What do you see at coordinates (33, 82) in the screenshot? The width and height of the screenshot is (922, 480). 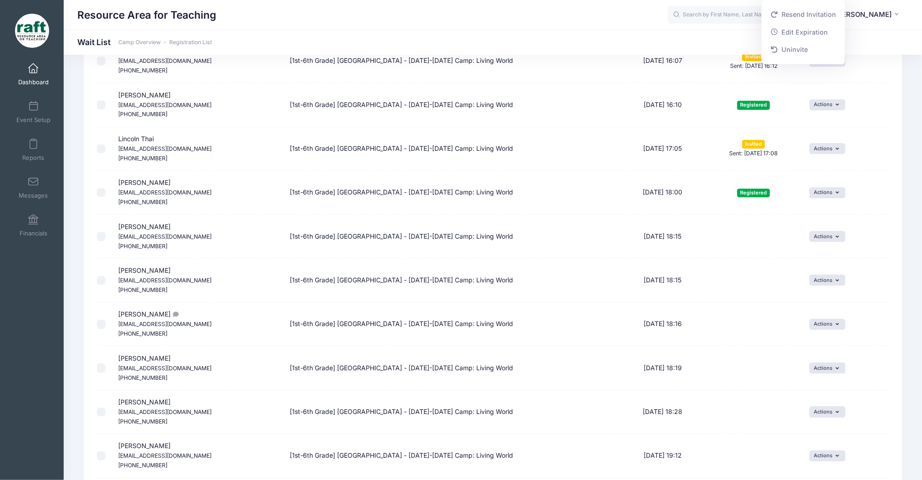 I see `span: Dashboard` at bounding box center [33, 82].